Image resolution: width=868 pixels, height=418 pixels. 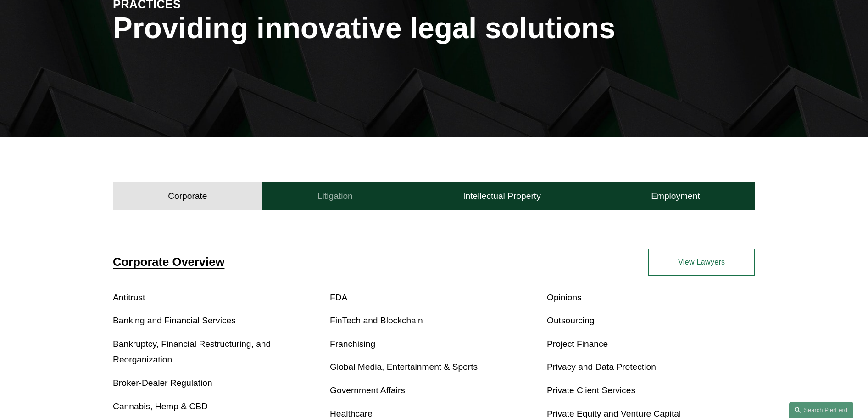 What do you see at coordinates (376, 320) in the screenshot?
I see `a: FinTech and Blockchain` at bounding box center [376, 320].